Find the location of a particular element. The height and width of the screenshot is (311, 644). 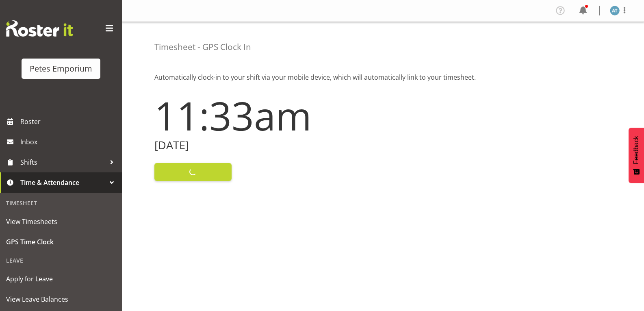

div: Timesheet is located at coordinates (61, 203).